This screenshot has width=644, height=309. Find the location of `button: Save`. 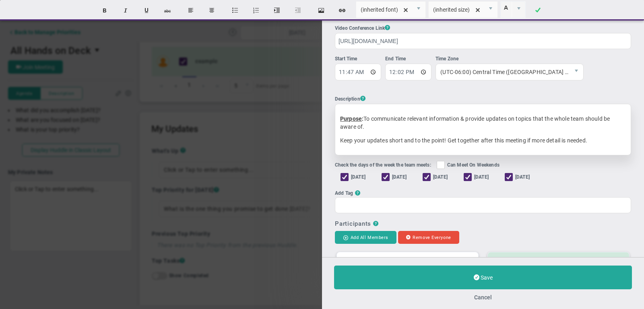

button: Save is located at coordinates (483, 277).